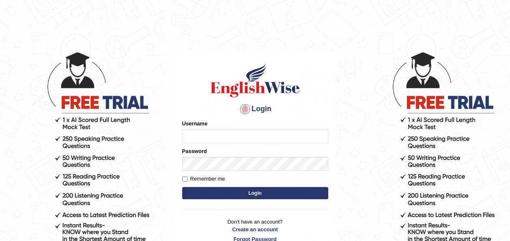  Describe the element at coordinates (255, 109) in the screenshot. I see `h4: Login` at that location.